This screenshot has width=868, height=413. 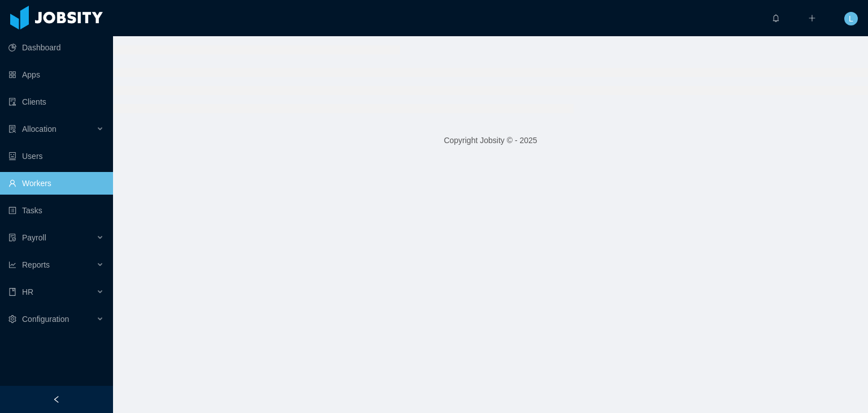 What do you see at coordinates (812, 18) in the screenshot?
I see `i: icon: plus` at bounding box center [812, 18].